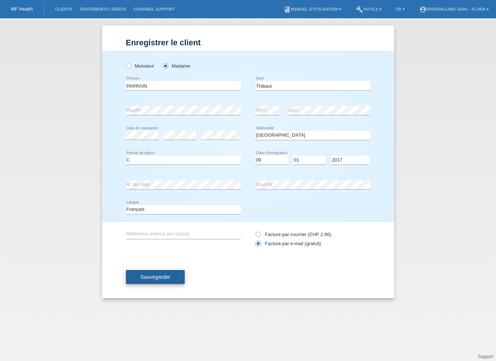 The width and height of the screenshot is (496, 361). What do you see at coordinates (258, 245) in the screenshot?
I see `input: Facture par e-mail (gratuit)` at bounding box center [258, 245].